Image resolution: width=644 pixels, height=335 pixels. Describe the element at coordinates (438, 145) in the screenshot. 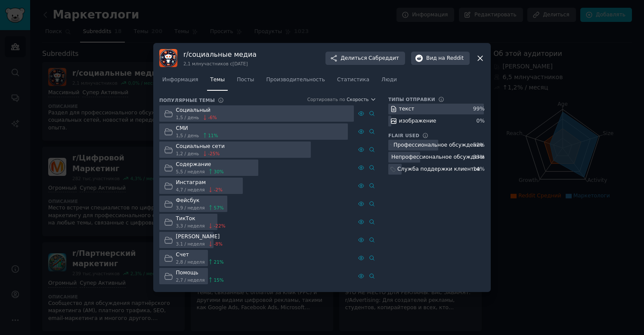

I see `font: Профессиональное обсуждение` at that location.